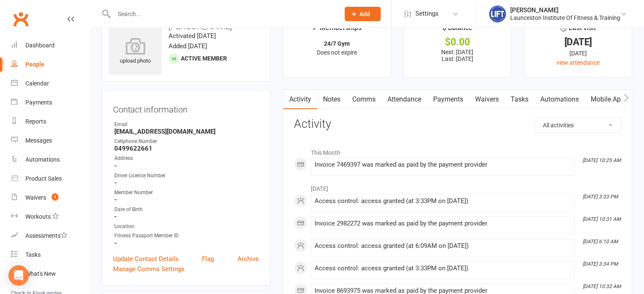  What do you see at coordinates (442, 165) in the screenshot?
I see `div: Invoice 7469397 was marked as paid by the payment provider` at bounding box center [442, 165].